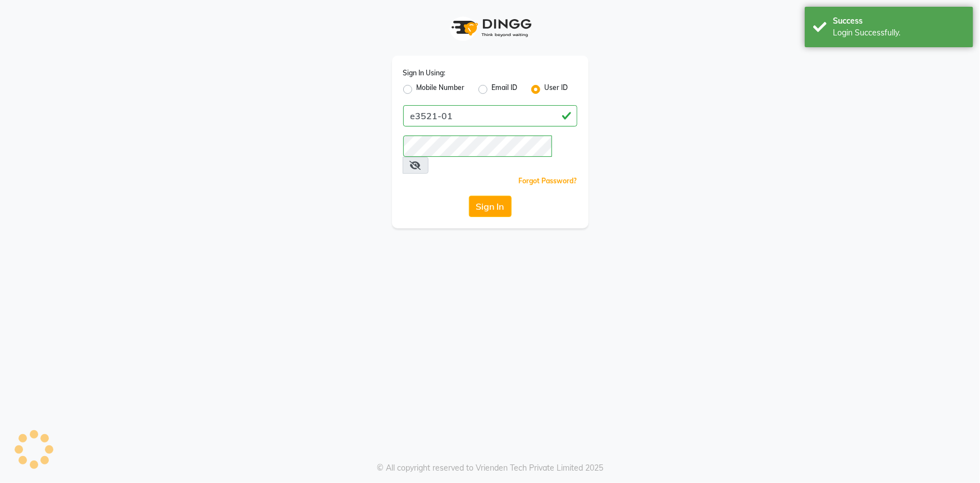 This screenshot has height=483, width=980. Describe the element at coordinates (898, 33) in the screenshot. I see `div: Login Successfully.` at that location.